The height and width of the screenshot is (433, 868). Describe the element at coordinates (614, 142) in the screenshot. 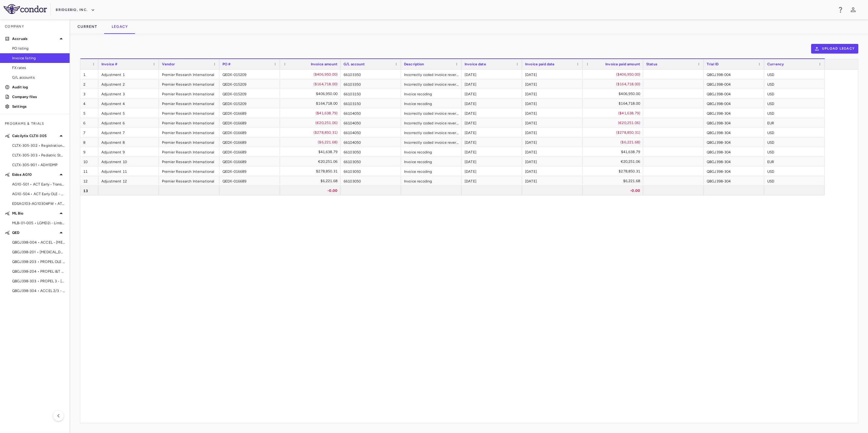

I see `div: ($6,221.68)` at that location.